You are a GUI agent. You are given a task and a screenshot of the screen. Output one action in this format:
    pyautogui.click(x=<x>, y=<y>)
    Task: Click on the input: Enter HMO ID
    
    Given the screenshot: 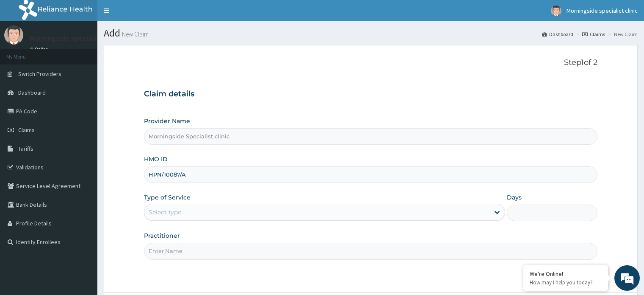 What is the action you would take?
    pyautogui.click(x=370, y=174)
    